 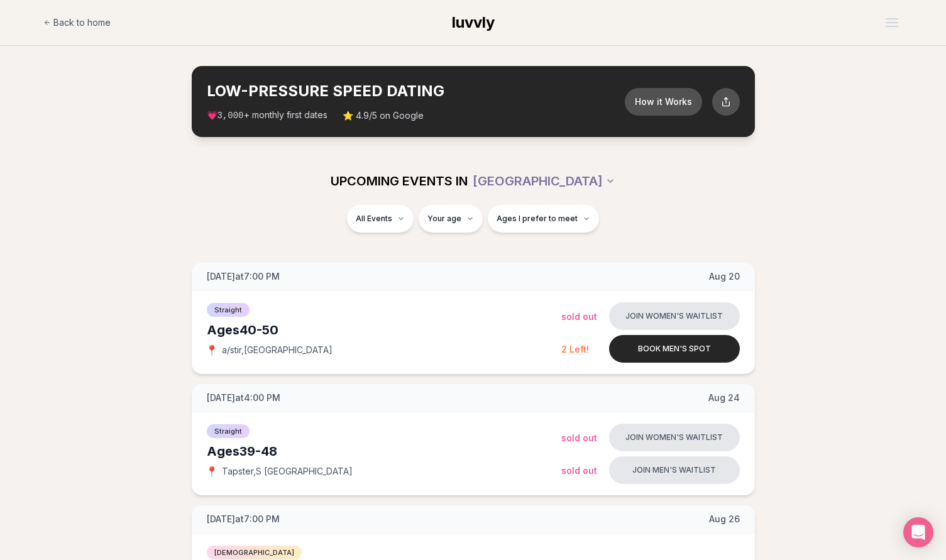 What do you see at coordinates (399, 181) in the screenshot?
I see `span: UPCOMING EVENTS IN` at bounding box center [399, 181].